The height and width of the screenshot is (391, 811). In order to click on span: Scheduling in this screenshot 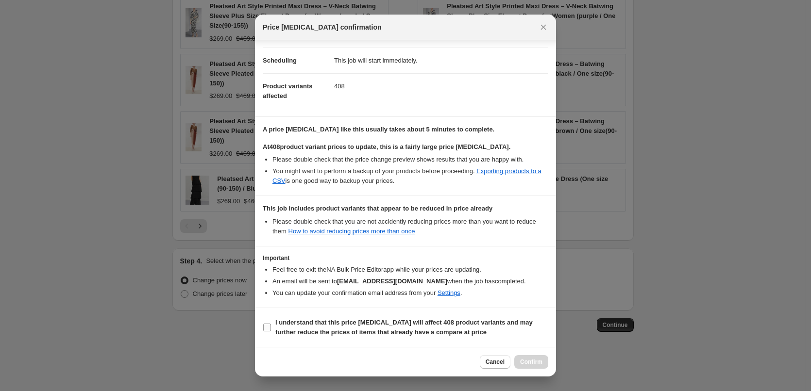, I will do `click(280, 60)`.